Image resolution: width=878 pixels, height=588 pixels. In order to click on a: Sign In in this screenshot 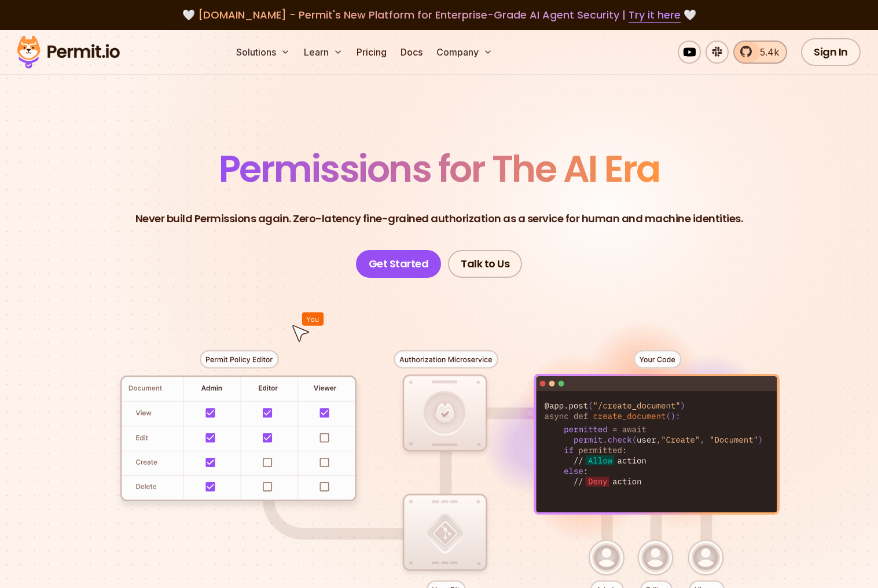, I will do `click(831, 52)`.